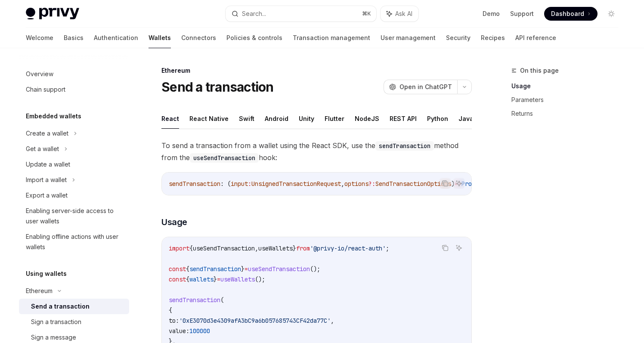 The width and height of the screenshot is (644, 343). Describe the element at coordinates (56, 322) in the screenshot. I see `div: Sign a transaction` at that location.